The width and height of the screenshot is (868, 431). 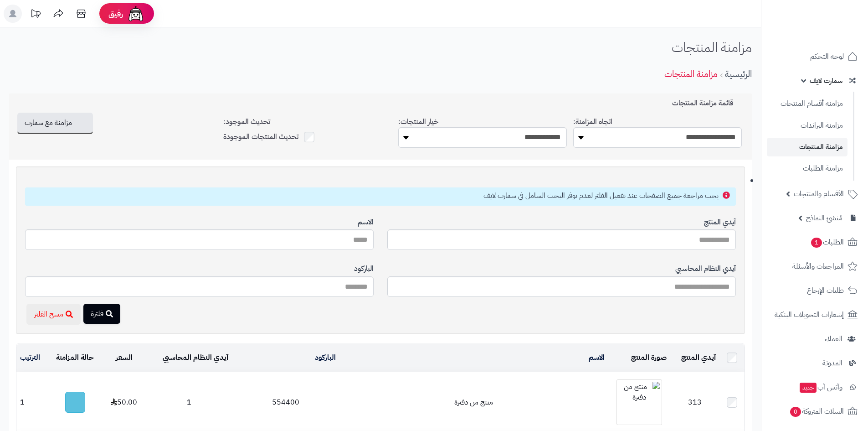 What do you see at coordinates (720, 222) in the screenshot?
I see `label: آيدي المنتج` at bounding box center [720, 222].